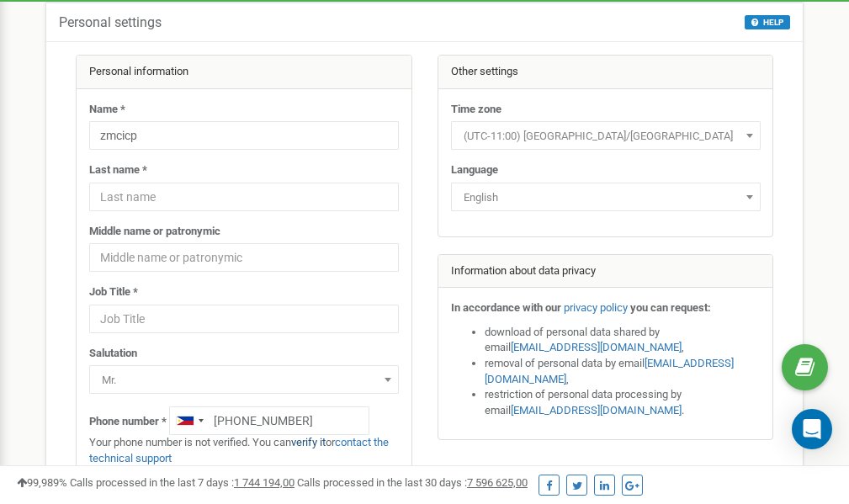 Image resolution: width=849 pixels, height=504 pixels. Describe the element at coordinates (107, 110) in the screenshot. I see `label: Name *` at that location.